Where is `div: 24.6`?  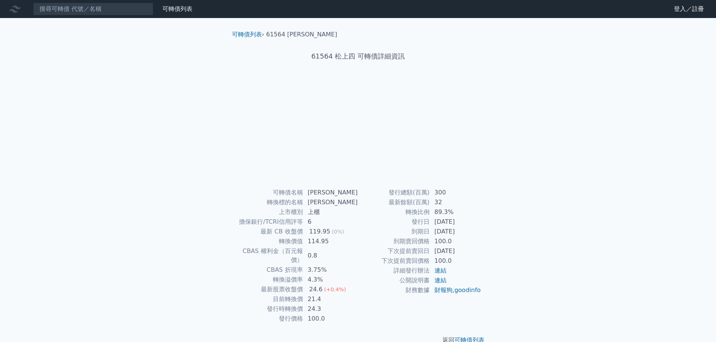 div: 24.6 is located at coordinates (316, 290).